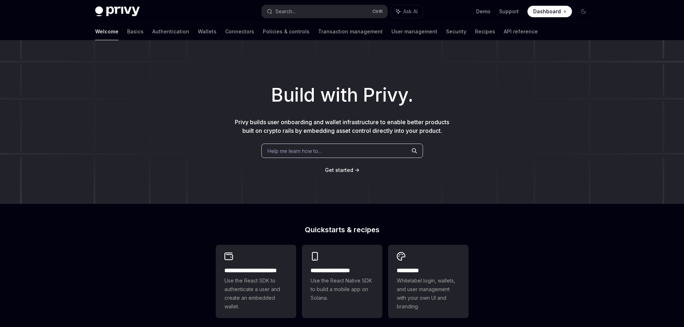 The width and height of the screenshot is (684, 327). I want to click on a: Policies & controls, so click(286, 32).